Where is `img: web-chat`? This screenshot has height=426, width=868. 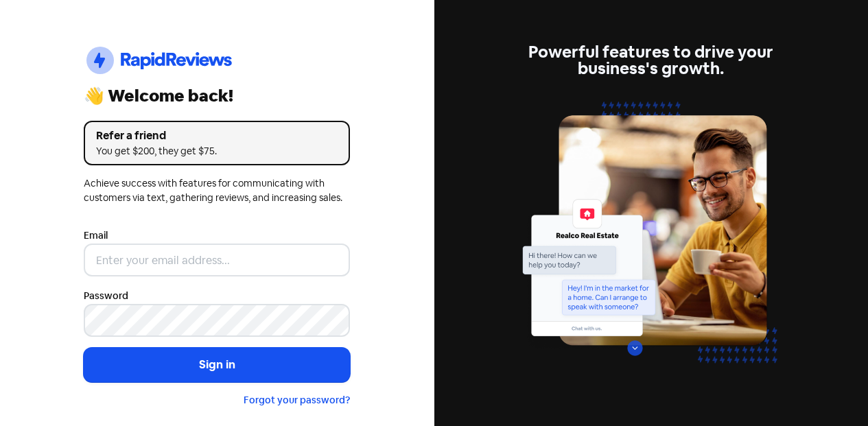
img: web-chat is located at coordinates (651, 240).